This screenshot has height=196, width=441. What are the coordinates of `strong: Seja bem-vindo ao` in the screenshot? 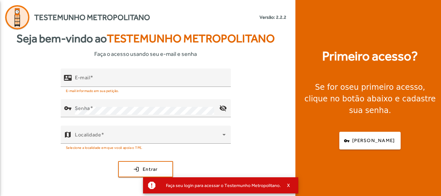 It's located at (146, 38).